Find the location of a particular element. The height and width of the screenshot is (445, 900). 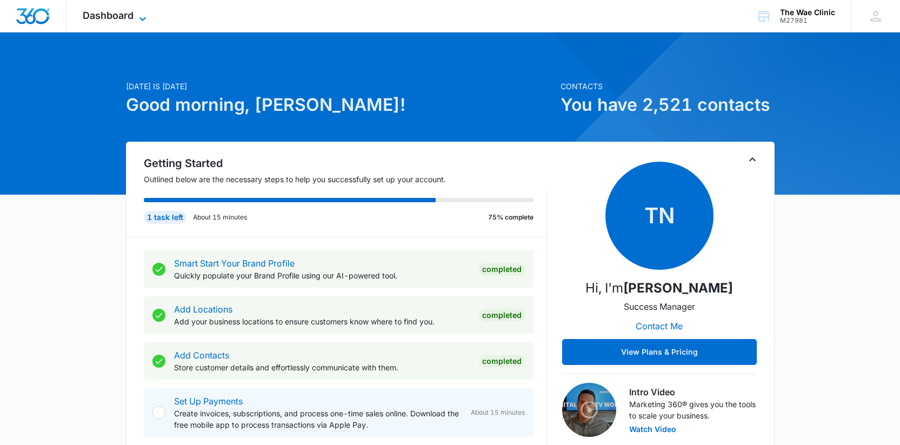

h2: Getting Started is located at coordinates (345, 163).